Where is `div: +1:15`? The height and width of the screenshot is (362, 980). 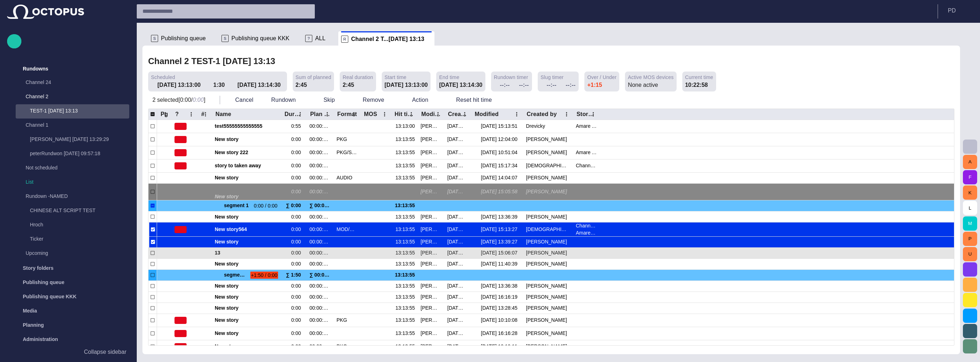
div: +1:15 is located at coordinates (595, 85).